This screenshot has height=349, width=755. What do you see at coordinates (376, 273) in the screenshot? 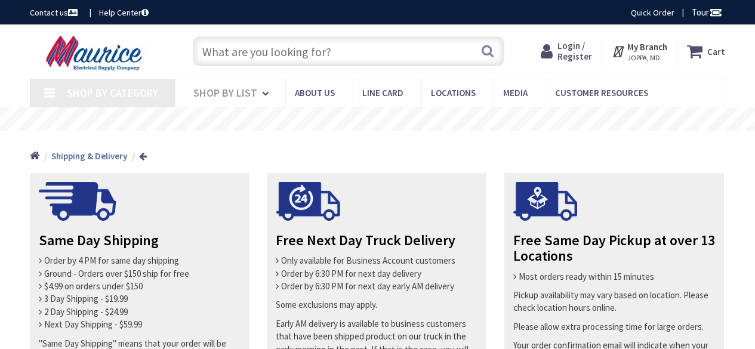
I see `li: Order by 6:30 PM for next day delivery` at bounding box center [376, 273].